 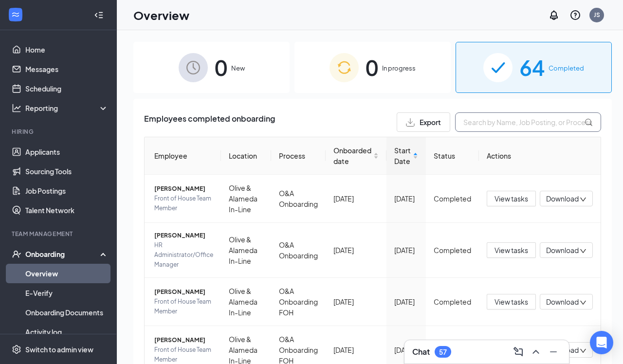 I want to click on div: Reporting, so click(x=67, y=108).